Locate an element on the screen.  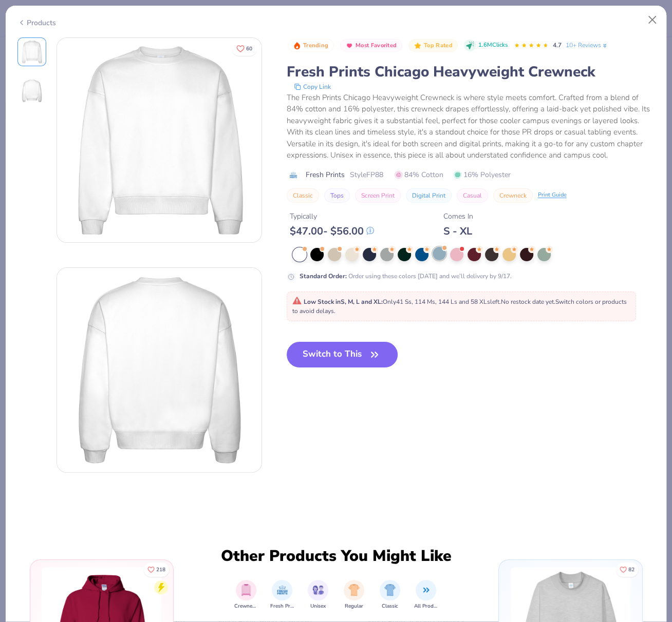
span: Crewnecks is located at coordinates (246, 606).